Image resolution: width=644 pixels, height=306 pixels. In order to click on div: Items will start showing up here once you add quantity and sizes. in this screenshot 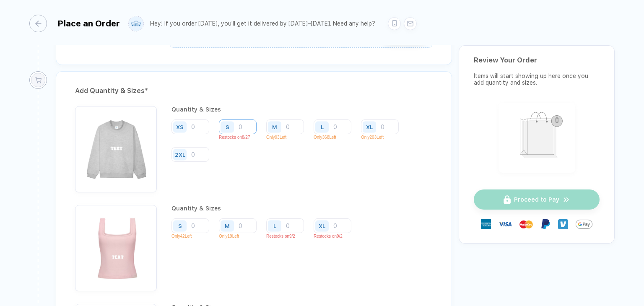, I will do `click(536, 79)`.